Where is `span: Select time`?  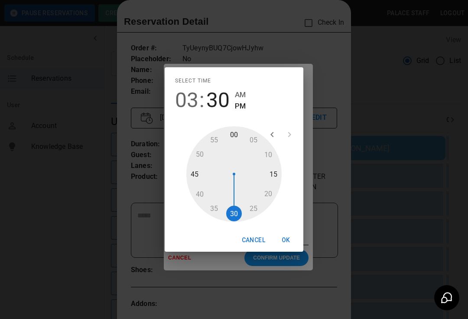 span: Select time is located at coordinates (193, 81).